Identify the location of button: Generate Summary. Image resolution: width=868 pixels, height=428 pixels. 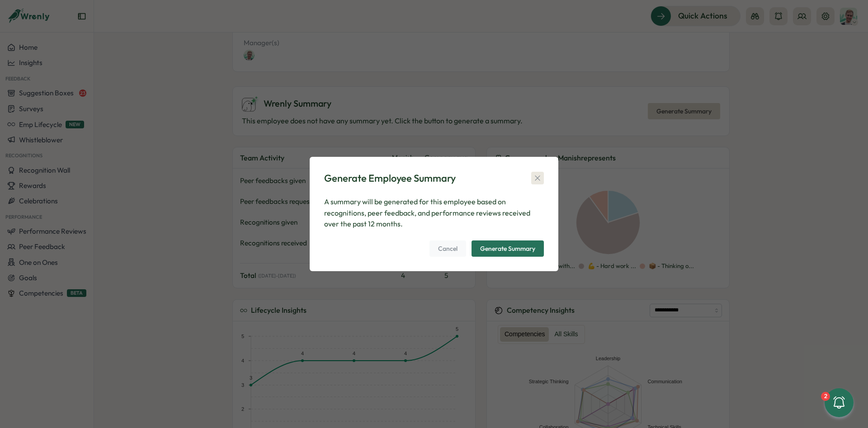
(507, 249).